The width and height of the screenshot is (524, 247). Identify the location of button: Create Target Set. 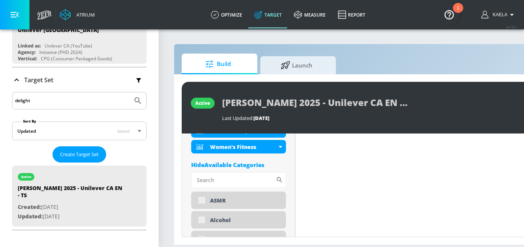
(79, 154).